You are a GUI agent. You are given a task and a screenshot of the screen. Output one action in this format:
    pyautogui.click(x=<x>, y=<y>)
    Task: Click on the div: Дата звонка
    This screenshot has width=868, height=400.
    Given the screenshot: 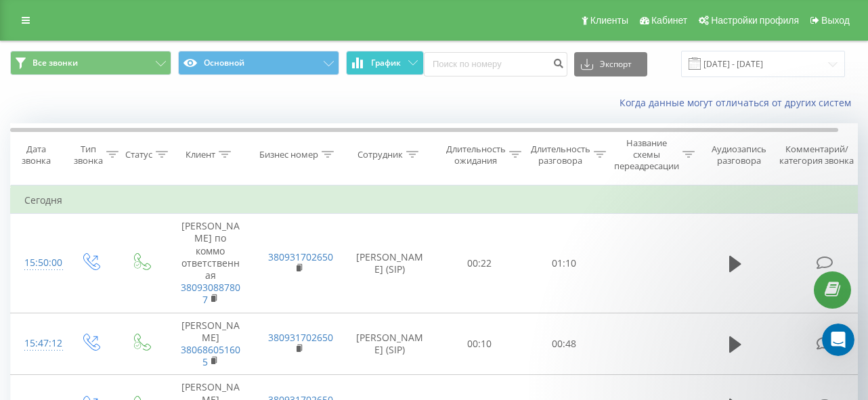 What is the action you would take?
    pyautogui.click(x=36, y=155)
    